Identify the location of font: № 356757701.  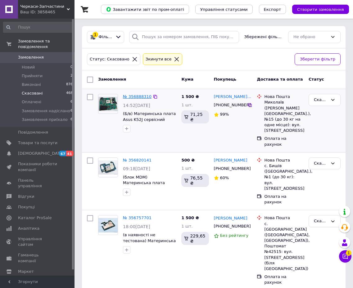
(137, 218).